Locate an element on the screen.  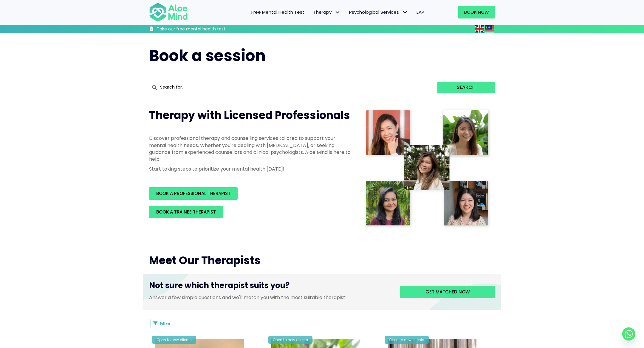
span: Psychological Services is located at coordinates (378, 12).